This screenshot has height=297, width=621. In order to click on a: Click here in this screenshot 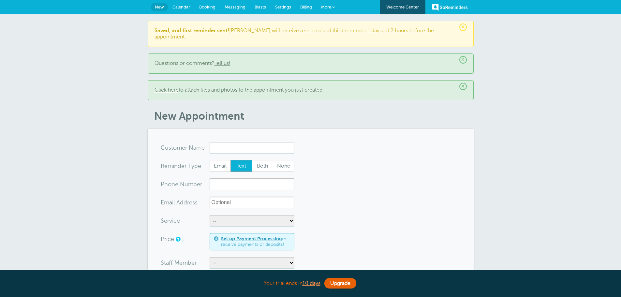, I will do `click(167, 90)`.